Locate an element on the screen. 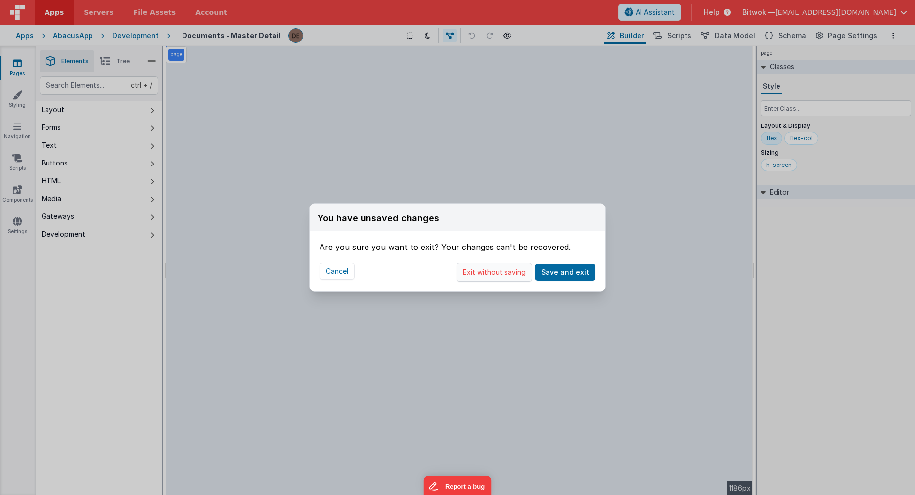  button: Cancel is located at coordinates (337, 271).